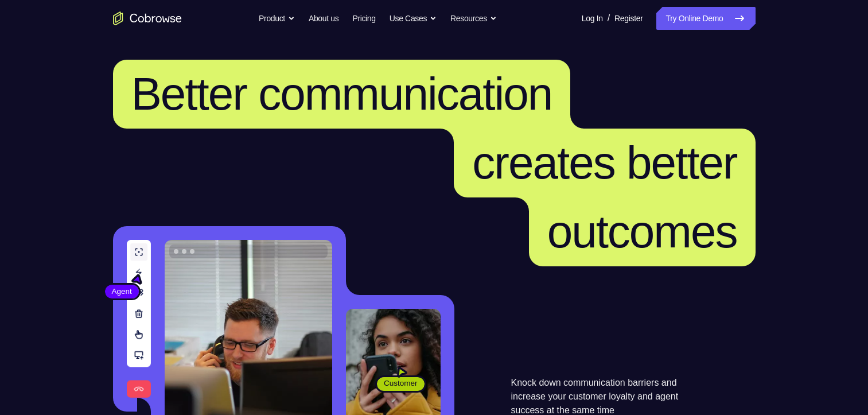  I want to click on span: creates better, so click(604, 163).